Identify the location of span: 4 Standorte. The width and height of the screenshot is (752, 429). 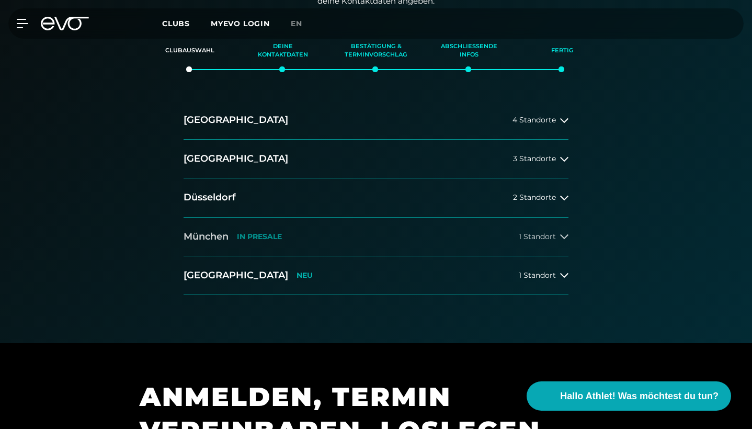
(534, 120).